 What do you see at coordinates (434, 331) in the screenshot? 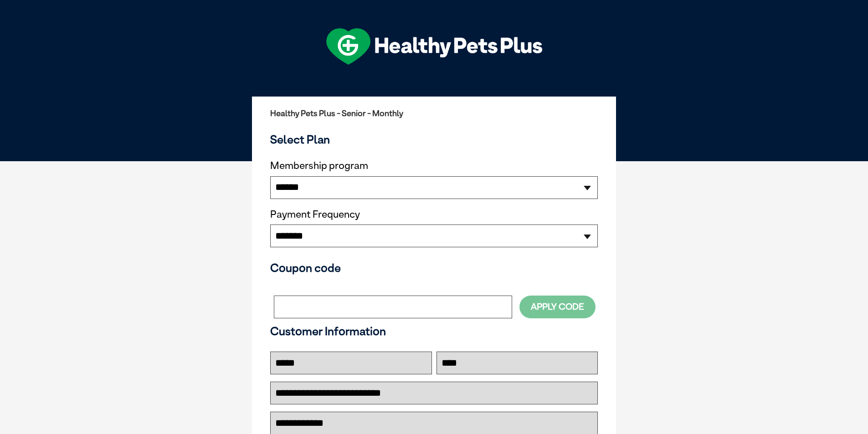
I see `h3: Customer Information` at bounding box center [434, 331].